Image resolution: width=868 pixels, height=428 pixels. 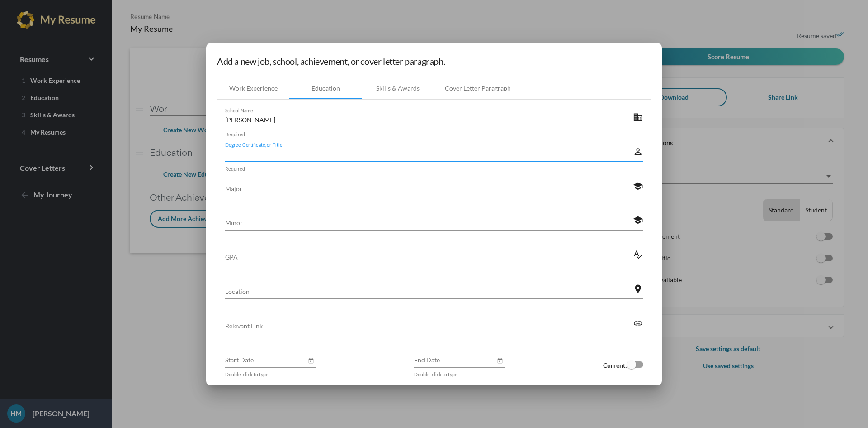 I want to click on input: School Name, so click(x=429, y=120).